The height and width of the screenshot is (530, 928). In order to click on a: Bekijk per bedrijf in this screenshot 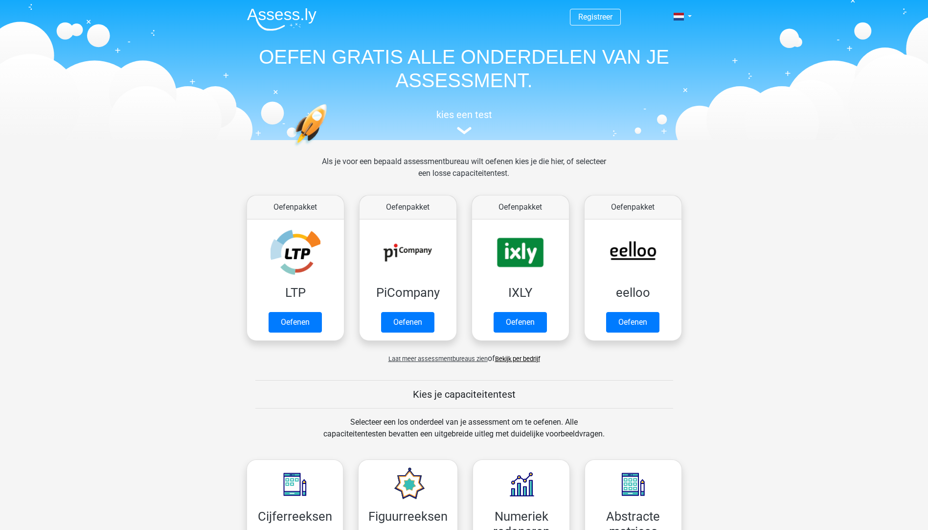, I will do `click(518, 358)`.